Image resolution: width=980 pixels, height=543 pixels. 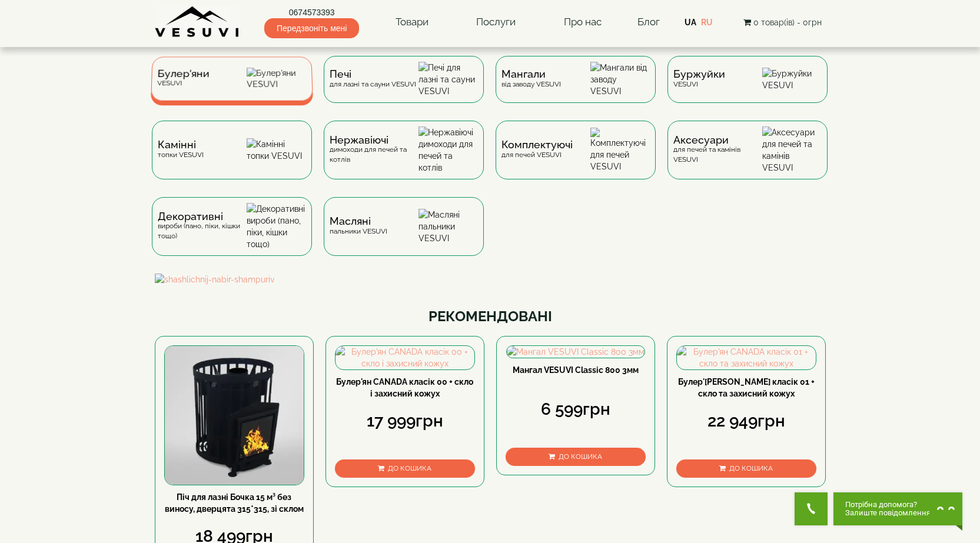 I want to click on img: Печі для лазні та сауни VESUVI, so click(x=448, y=79).